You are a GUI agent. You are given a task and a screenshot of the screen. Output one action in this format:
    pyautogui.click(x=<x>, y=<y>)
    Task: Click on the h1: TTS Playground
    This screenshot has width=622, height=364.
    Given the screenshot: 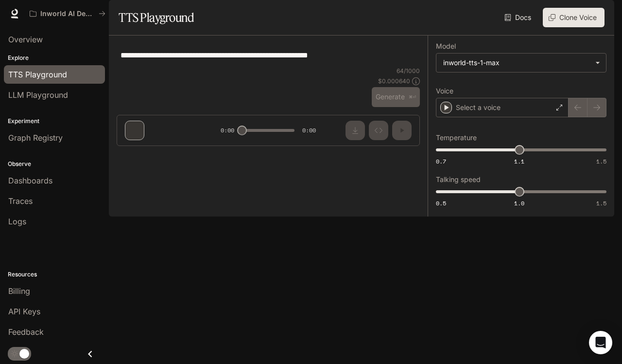 What is the action you would take?
    pyautogui.click(x=156, y=18)
    